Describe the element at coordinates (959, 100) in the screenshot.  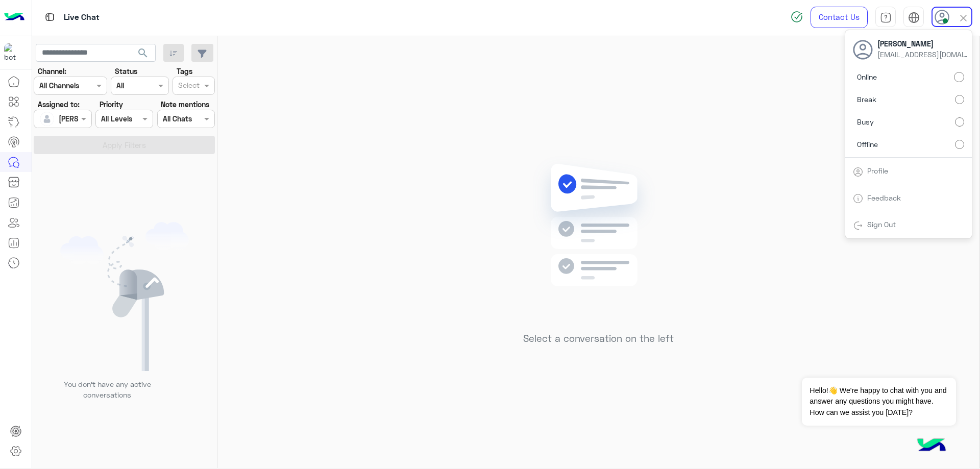
I see `input: Break` at that location.